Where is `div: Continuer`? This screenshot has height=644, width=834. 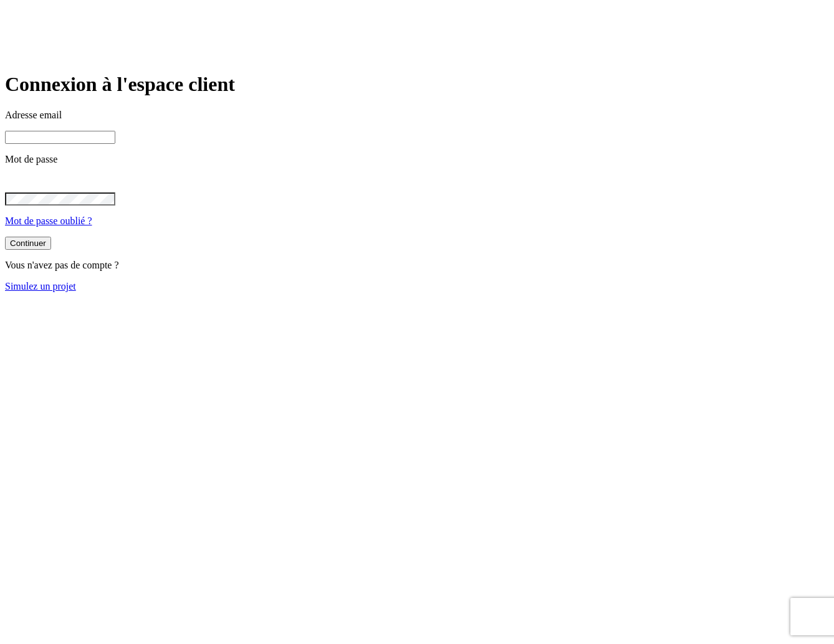 div: Continuer is located at coordinates (28, 243).